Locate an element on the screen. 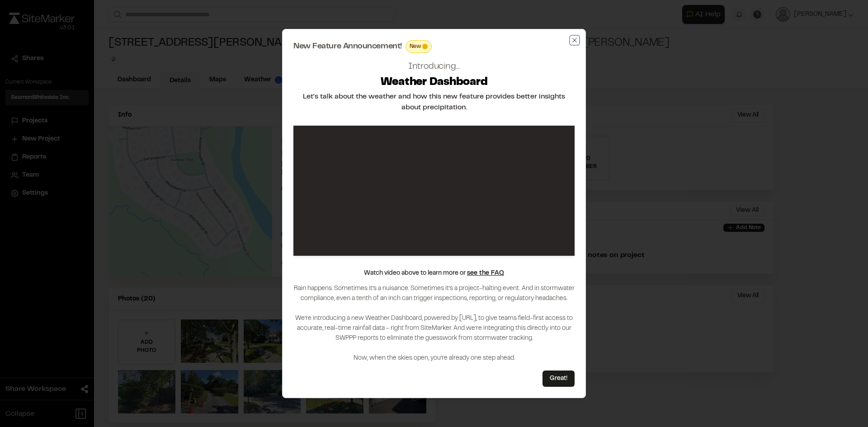 This screenshot has height=427, width=868. h2: Let's talk about the weather and how this new feature provides better insights about precipitation. is located at coordinates (434, 102).